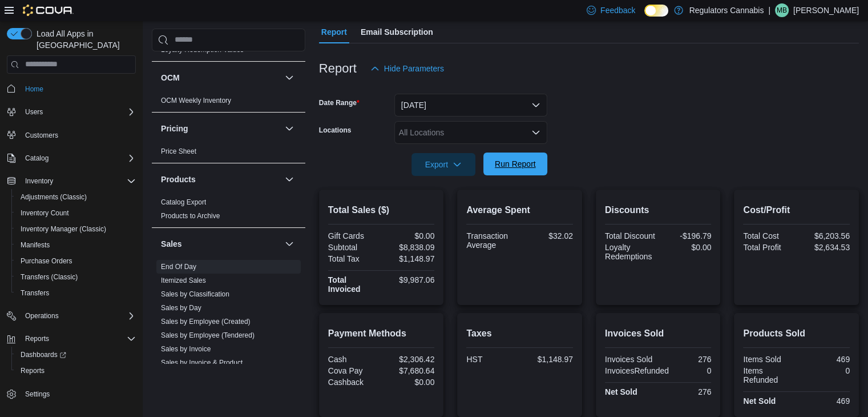 The width and height of the screenshot is (868, 417). What do you see at coordinates (35, 293) in the screenshot?
I see `a: Transfers` at bounding box center [35, 293].